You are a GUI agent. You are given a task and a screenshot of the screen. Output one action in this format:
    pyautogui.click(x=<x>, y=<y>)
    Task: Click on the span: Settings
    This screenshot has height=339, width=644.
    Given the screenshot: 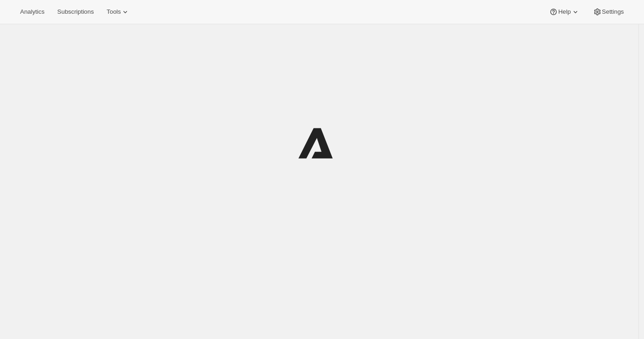 What is the action you would take?
    pyautogui.click(x=613, y=12)
    